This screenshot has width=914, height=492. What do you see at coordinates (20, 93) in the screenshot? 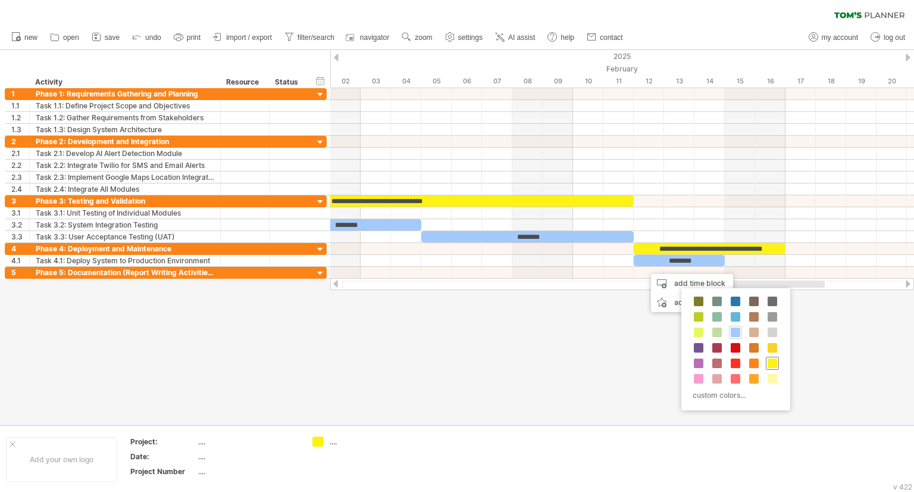
I see `div: 1` at bounding box center [20, 93].